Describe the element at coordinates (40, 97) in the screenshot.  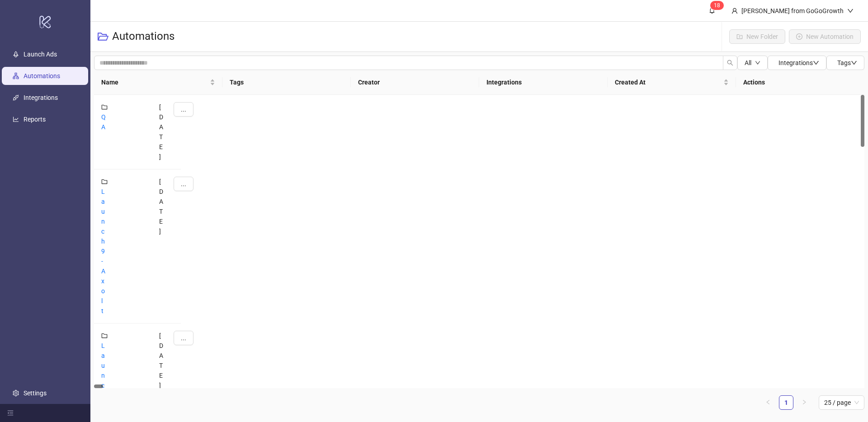
I see `a: Integrations` at that location.